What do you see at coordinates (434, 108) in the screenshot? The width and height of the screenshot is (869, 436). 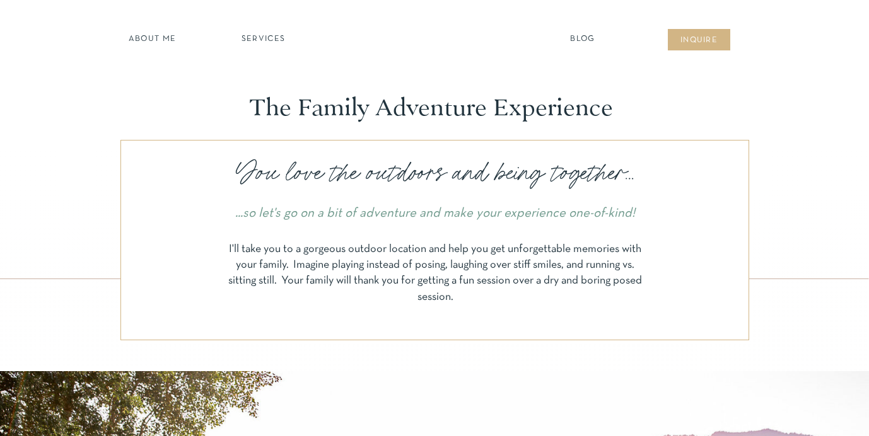 I see `p: The Family Adventure Experience` at bounding box center [434, 108].